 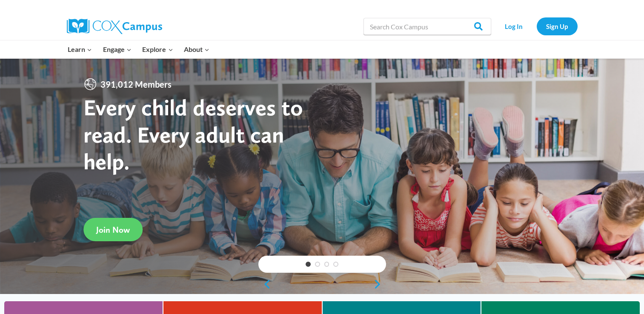 What do you see at coordinates (139, 49) in the screenshot?
I see `nav: Primary Navigation` at bounding box center [139, 49].